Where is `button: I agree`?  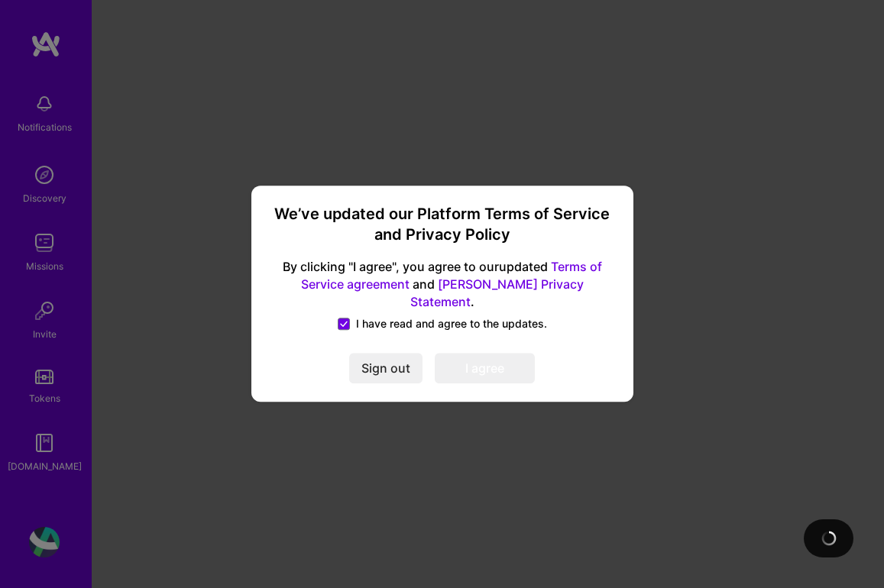
button: I agree is located at coordinates (485, 369).